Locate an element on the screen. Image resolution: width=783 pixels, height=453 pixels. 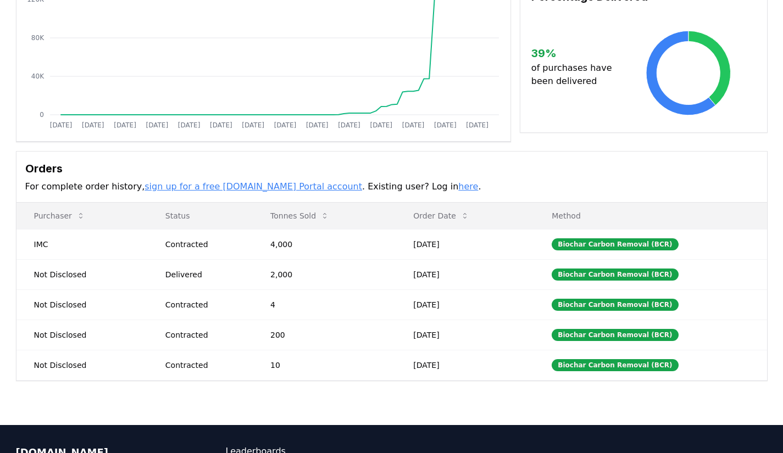
tspan: 40K is located at coordinates (37, 76).